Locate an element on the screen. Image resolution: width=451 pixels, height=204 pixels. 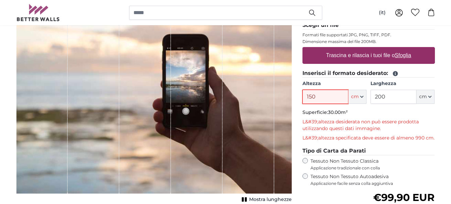
p: L&#39;altezza desiderata non può essere prodotta utilizzando questi dati immagine. is located at coordinates (369, 125).